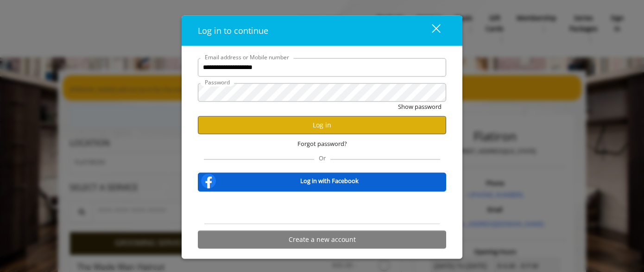 The width and height of the screenshot is (644, 272). Describe the element at coordinates (247, 56) in the screenshot. I see `label: Email address or Mobile number` at that location.